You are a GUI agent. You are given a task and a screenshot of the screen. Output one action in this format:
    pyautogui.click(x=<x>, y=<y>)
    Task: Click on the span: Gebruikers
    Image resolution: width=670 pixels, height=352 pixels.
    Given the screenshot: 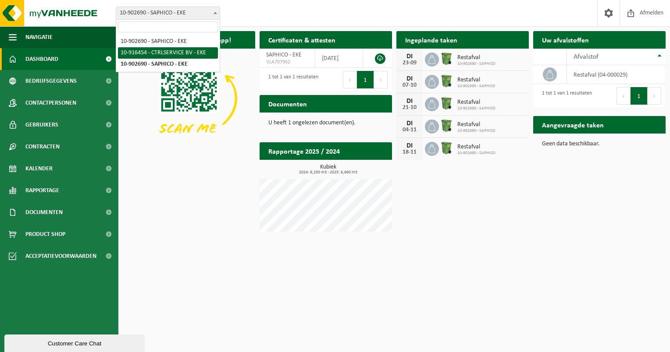 What is the action you would take?
    pyautogui.click(x=42, y=125)
    